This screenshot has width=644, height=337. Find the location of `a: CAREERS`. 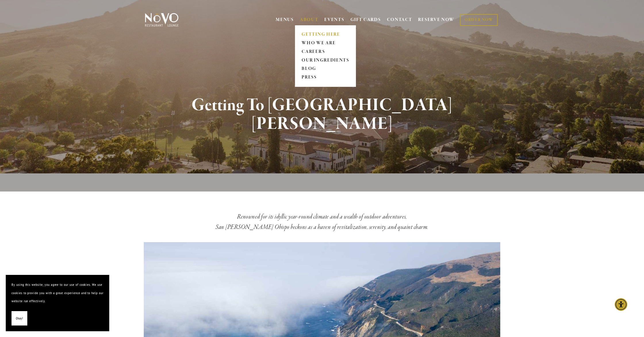

a: CAREERS is located at coordinates (325, 52).